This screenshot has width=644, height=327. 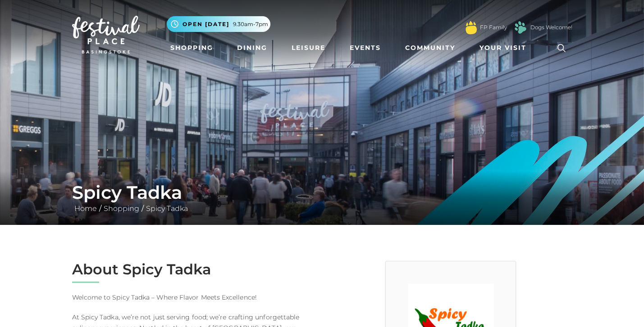 What do you see at coordinates (194, 270) in the screenshot?
I see `h2: About Spicy Tadka` at bounding box center [194, 270].